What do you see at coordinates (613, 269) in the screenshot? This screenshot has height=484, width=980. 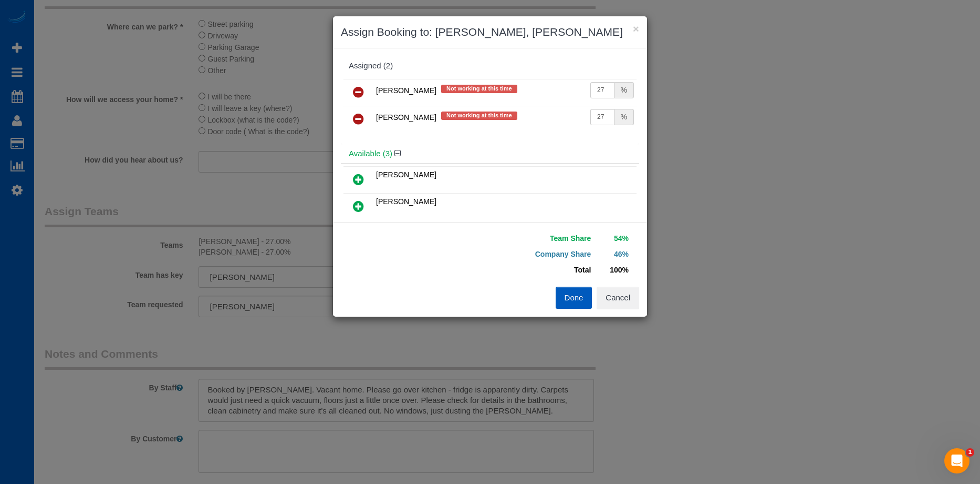 I see `td: 100%` at bounding box center [613, 269].